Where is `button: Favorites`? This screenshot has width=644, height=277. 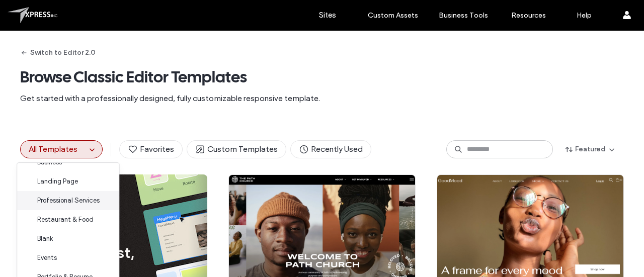
button: Favorites is located at coordinates (151, 150).